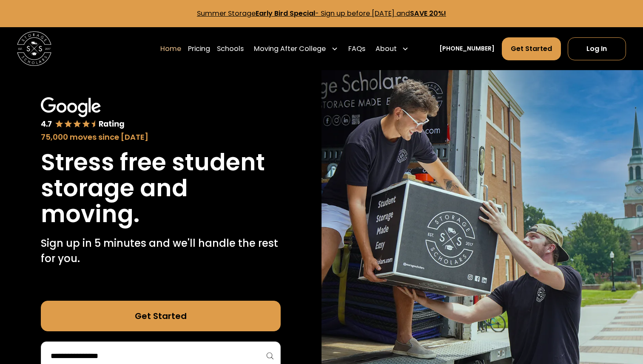 The height and width of the screenshot is (364, 643). What do you see at coordinates (596, 49) in the screenshot?
I see `a: Log In` at bounding box center [596, 49].